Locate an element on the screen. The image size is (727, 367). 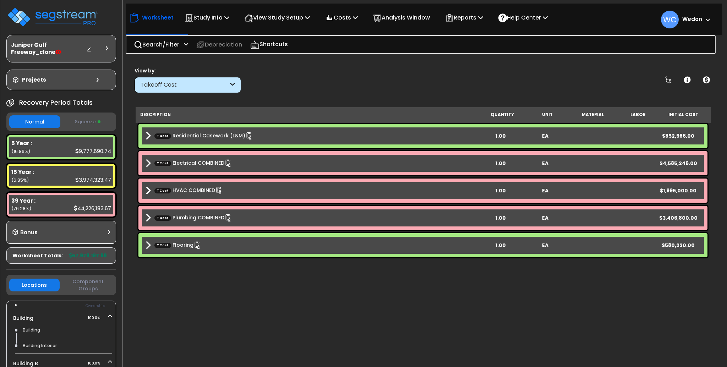
a: Building B 100.0% is located at coordinates (26, 363).